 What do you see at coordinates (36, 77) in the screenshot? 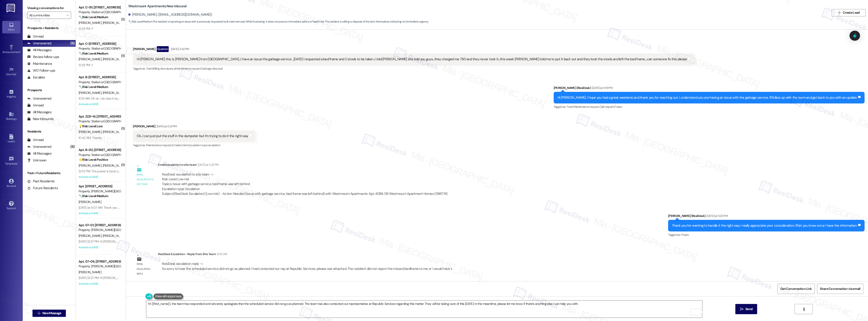
I see `div: Escalate` at bounding box center [36, 77].